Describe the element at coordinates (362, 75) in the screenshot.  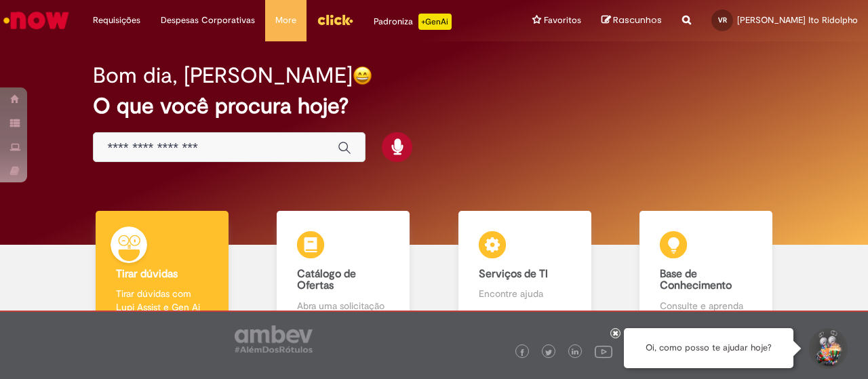
I see `img: happy-face.png` at that location.